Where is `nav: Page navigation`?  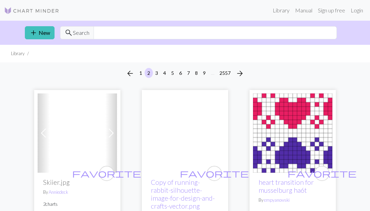
nav: Page navigation is located at coordinates (185, 74).